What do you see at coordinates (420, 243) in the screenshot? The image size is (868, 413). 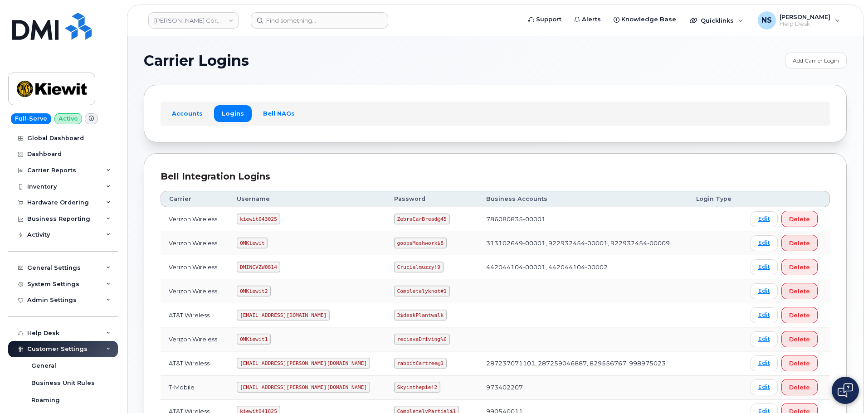 I see `code: goopsMeshwork$8` at bounding box center [420, 243].